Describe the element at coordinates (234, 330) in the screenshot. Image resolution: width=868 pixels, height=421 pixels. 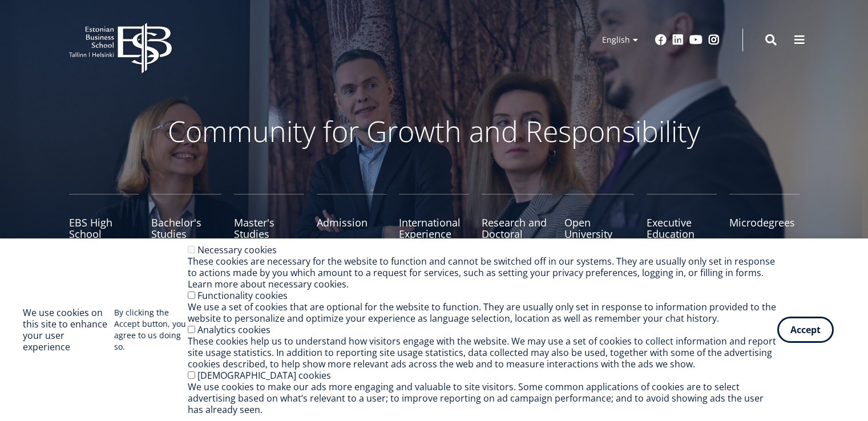
I see `label: Analytics cookies` at that location.